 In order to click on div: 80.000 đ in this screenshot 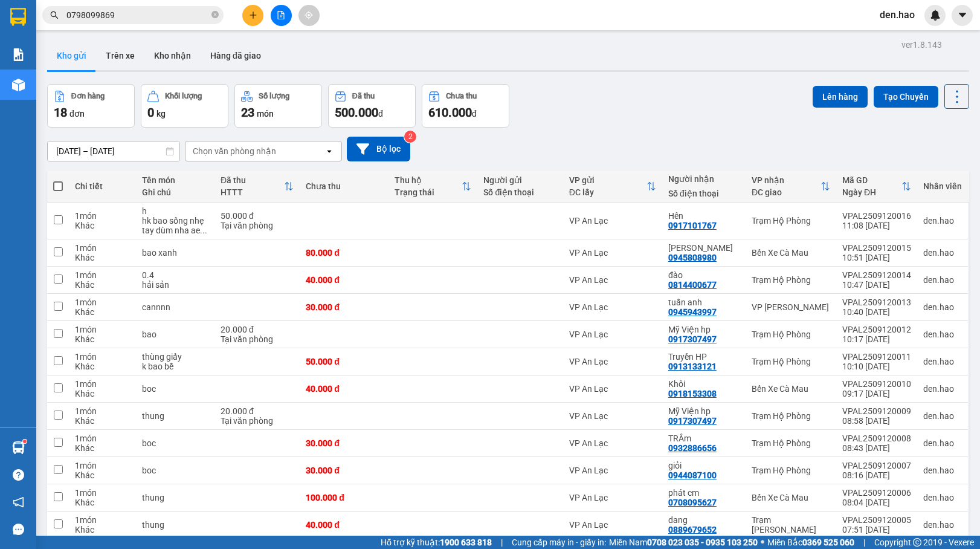, I will do `click(344, 253)`.